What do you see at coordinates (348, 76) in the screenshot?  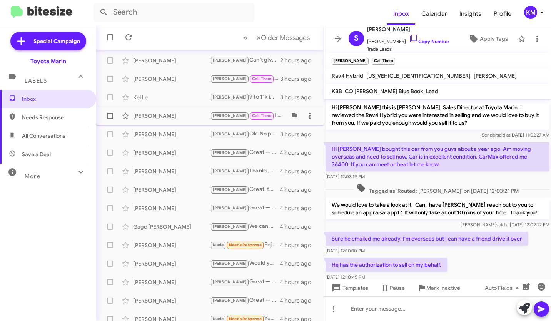 I see `span: Rav4 Hybrid` at bounding box center [348, 76].